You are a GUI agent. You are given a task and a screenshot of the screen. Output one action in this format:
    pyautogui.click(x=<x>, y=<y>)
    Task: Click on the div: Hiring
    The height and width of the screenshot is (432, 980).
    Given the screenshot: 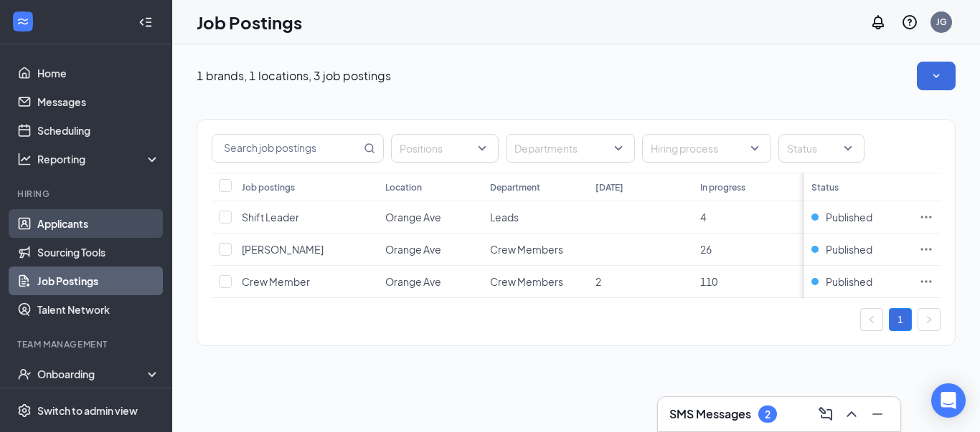 What is the action you would take?
    pyautogui.click(x=86, y=194)
    